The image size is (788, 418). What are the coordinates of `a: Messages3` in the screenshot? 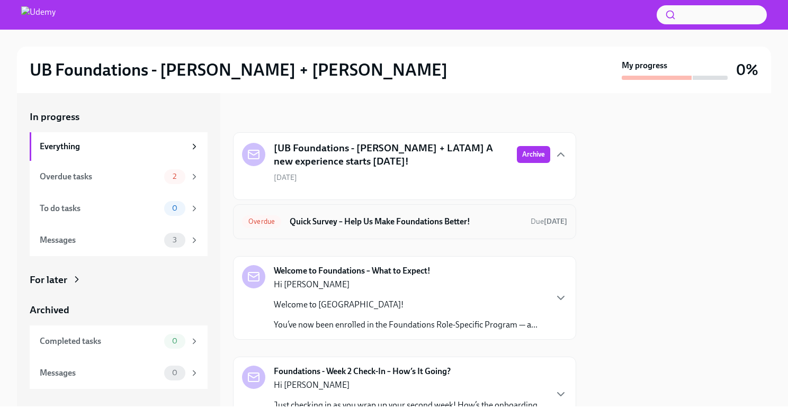 It's located at (119, 240).